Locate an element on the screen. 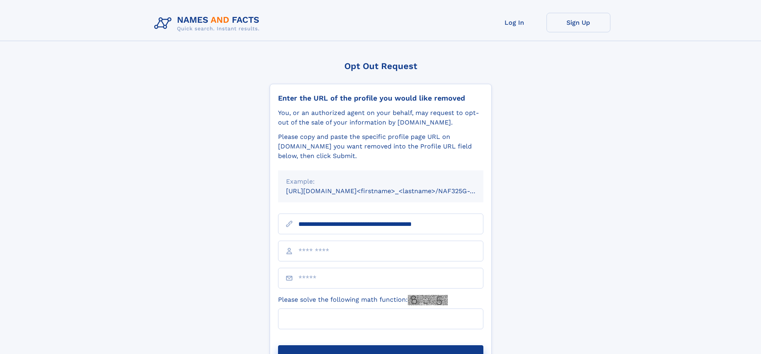 The image size is (761, 354). div: Opt Out Request is located at coordinates (381, 66).